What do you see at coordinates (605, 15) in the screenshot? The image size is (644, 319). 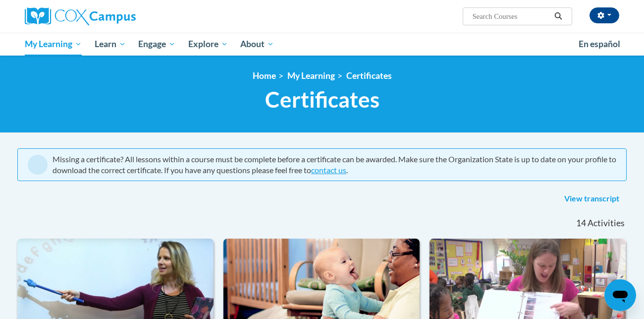 I see `button: Account Settings` at bounding box center [605, 15].